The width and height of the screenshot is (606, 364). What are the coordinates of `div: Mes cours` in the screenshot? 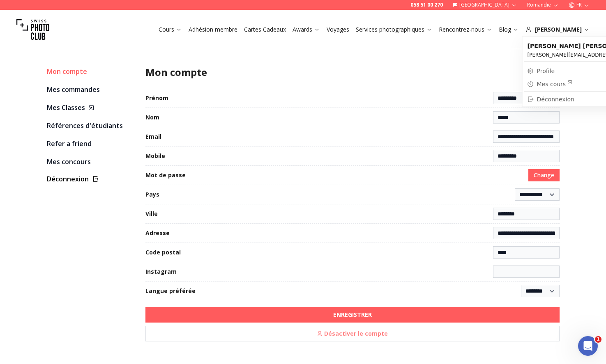 It's located at (555, 84).